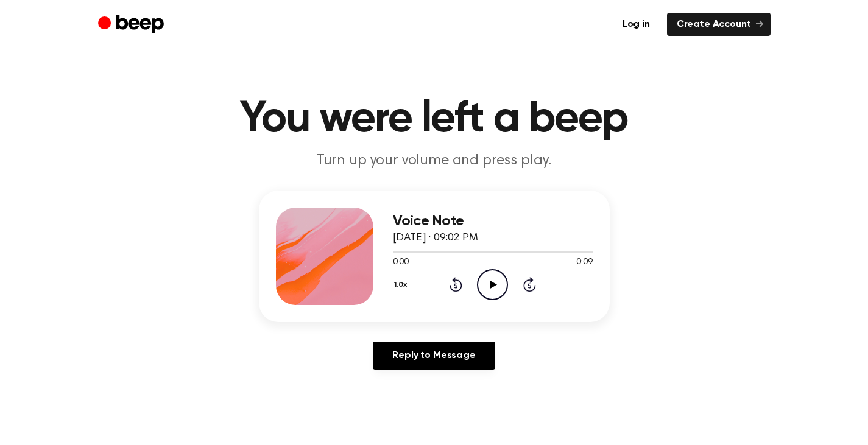 The width and height of the screenshot is (868, 445). What do you see at coordinates (401, 262) in the screenshot?
I see `span: 0:00` at bounding box center [401, 262].